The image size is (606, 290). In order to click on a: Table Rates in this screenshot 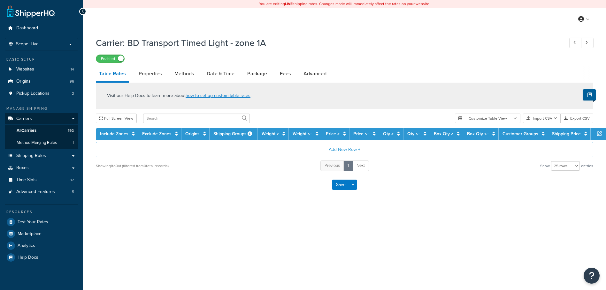, I will do `click(112, 74)`.